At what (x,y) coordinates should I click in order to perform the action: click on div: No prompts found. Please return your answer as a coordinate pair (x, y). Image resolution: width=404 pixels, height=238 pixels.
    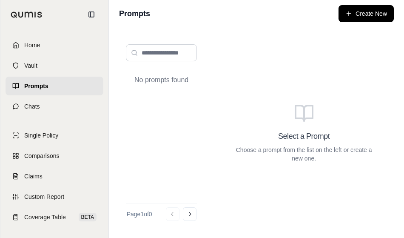
    Looking at the image, I should click on (161, 80).